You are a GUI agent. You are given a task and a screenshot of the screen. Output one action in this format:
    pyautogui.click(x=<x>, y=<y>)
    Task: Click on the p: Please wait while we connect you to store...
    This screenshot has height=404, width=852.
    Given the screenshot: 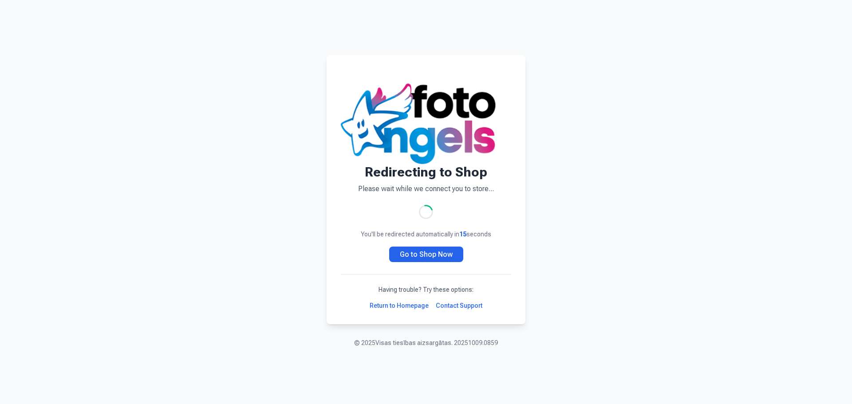 What is the action you would take?
    pyautogui.click(x=426, y=189)
    